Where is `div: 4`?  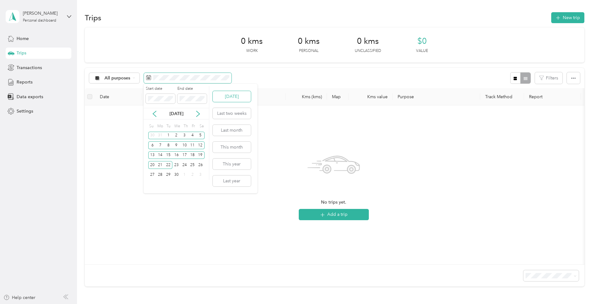 div: 4 is located at coordinates (192, 135).